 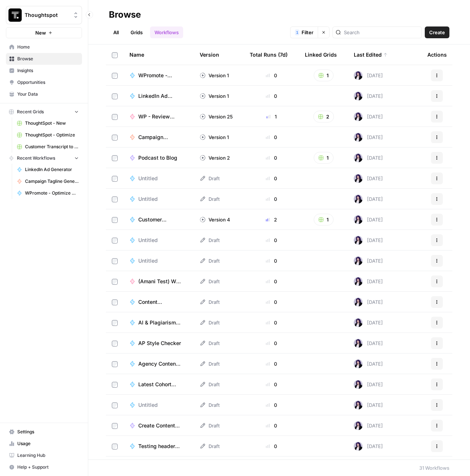 What do you see at coordinates (44, 455) in the screenshot?
I see `a: Learning Hub` at bounding box center [44, 455].